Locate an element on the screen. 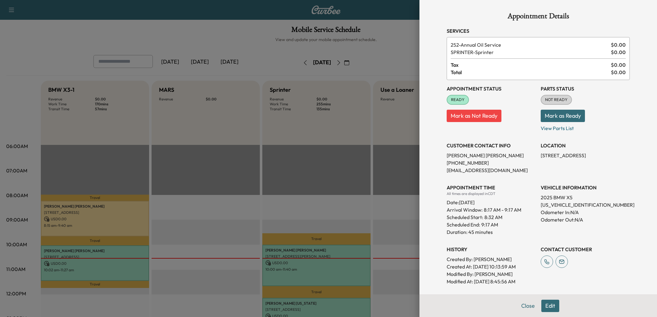  p: Duration: 45 minutes is located at coordinates (491, 232).